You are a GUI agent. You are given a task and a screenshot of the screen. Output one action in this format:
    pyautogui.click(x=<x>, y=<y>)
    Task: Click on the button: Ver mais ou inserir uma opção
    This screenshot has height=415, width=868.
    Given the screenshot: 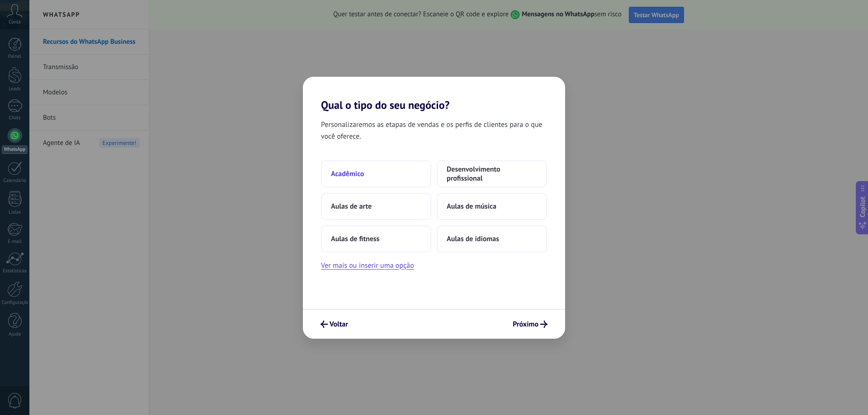 What is the action you would take?
    pyautogui.click(x=368, y=266)
    